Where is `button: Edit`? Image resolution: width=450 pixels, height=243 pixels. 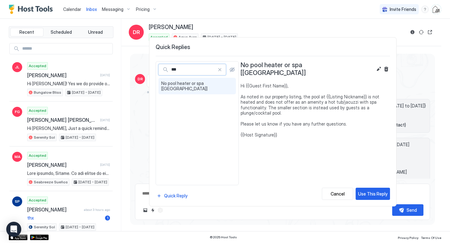 button: Edit is located at coordinates (379, 69).